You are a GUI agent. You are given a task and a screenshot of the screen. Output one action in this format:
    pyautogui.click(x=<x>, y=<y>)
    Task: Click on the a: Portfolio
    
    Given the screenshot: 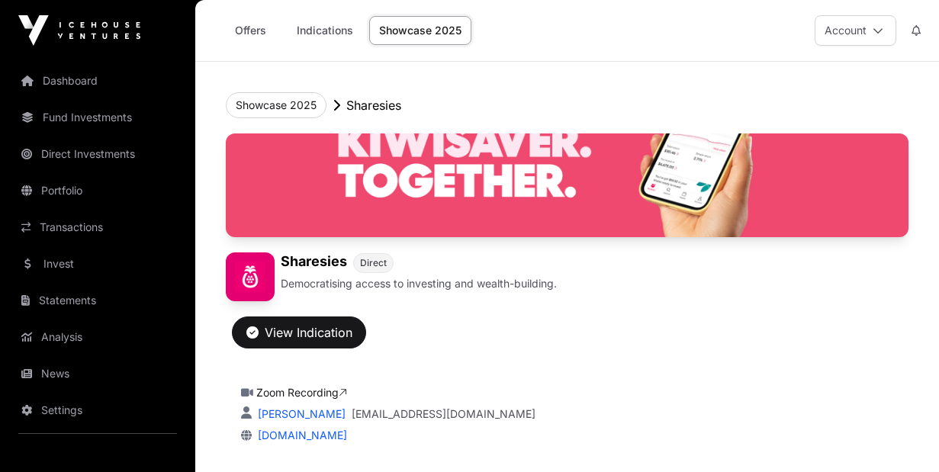 What is the action you would take?
    pyautogui.click(x=98, y=191)
    